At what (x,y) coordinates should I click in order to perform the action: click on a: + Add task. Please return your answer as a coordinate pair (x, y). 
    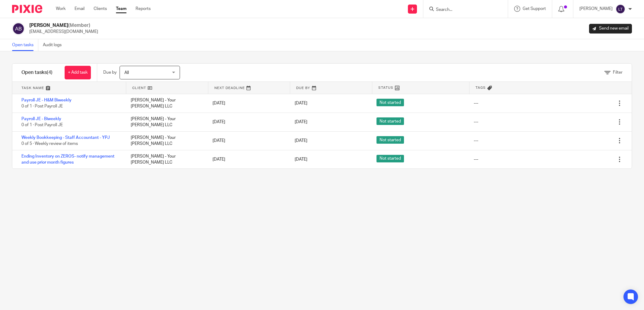
    Looking at the image, I should click on (78, 72).